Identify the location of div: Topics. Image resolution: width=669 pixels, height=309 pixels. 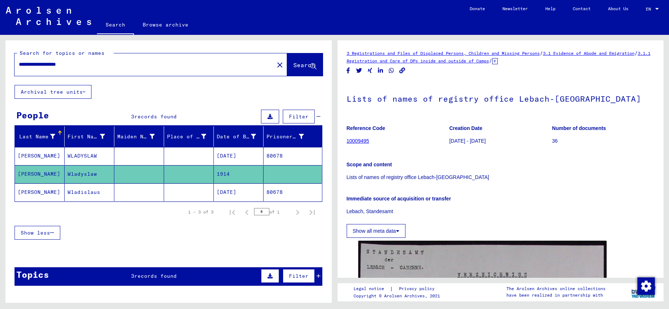
(33, 274).